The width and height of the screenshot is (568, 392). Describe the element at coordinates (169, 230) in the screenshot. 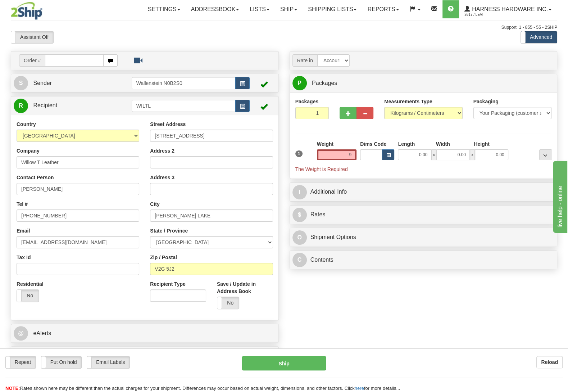

I see `label: State / Province` at that location.